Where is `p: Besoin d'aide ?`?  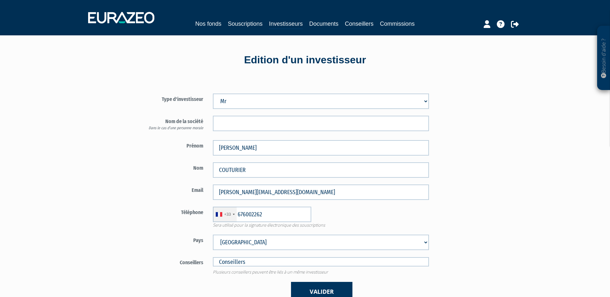
p: Besoin d'aide ? is located at coordinates (603, 58).